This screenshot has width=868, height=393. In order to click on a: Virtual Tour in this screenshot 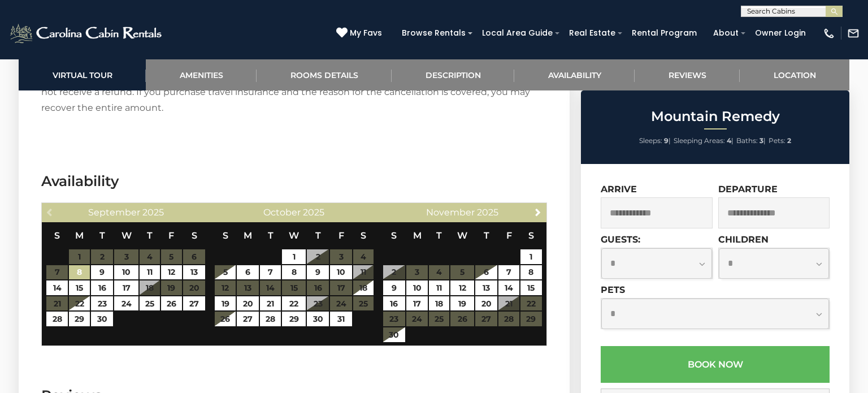, I will do `click(82, 75)`.